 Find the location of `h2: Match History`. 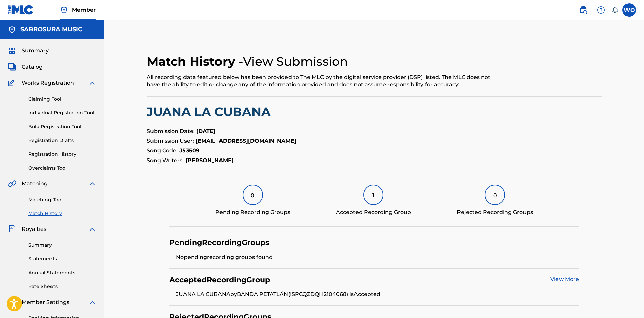

h2: Match History is located at coordinates (192, 61).